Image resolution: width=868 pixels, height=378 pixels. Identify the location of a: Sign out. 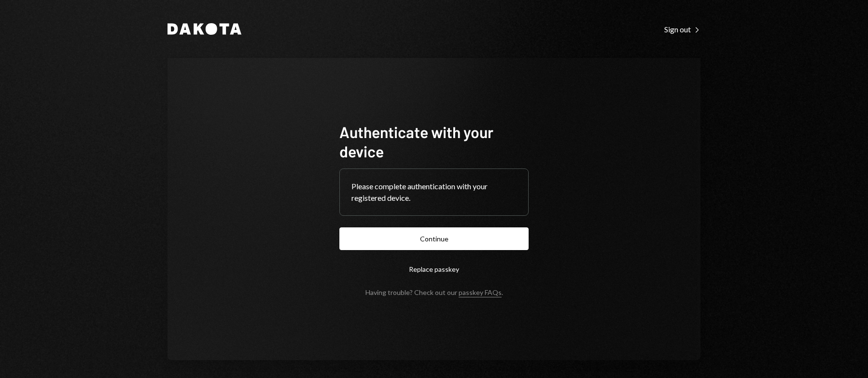
(682, 29).